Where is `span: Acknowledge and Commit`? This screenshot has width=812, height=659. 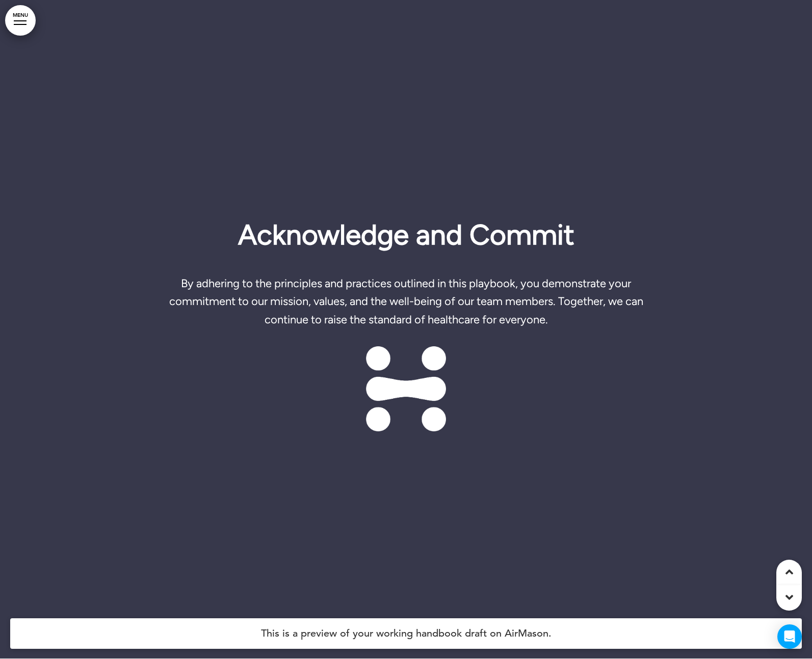 span: Acknowledge and Commit is located at coordinates (406, 235).